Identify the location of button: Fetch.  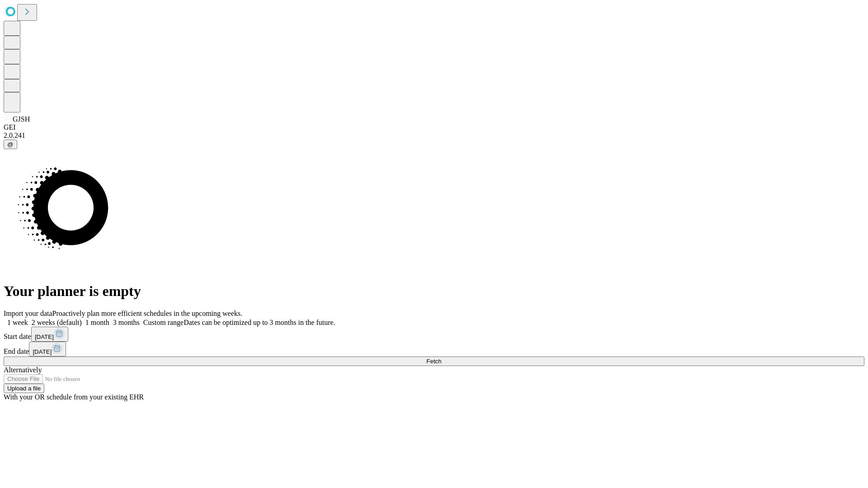
(434, 361).